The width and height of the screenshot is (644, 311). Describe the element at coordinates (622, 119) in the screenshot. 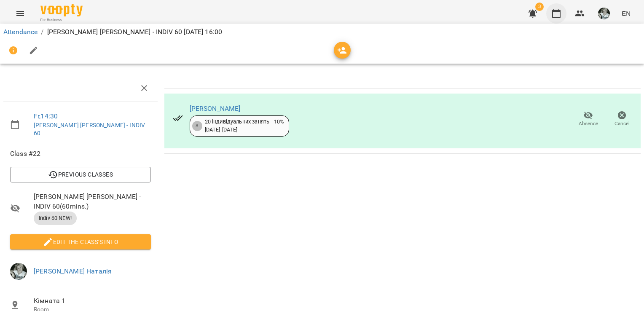

I see `button: Cancel` at that location.